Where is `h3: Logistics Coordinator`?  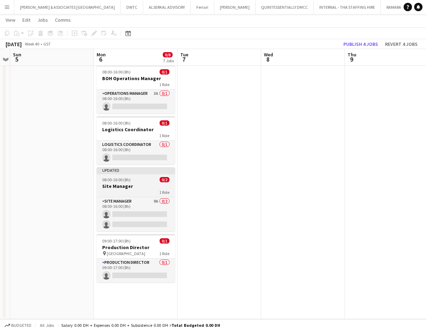
h3: Logistics Coordinator is located at coordinates (136, 129).